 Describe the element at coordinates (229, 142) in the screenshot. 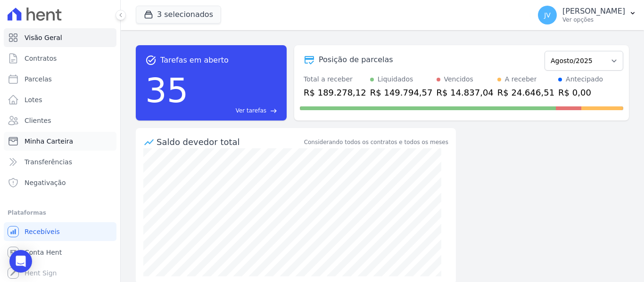

I see `div: Saldo devedor total` at that location.